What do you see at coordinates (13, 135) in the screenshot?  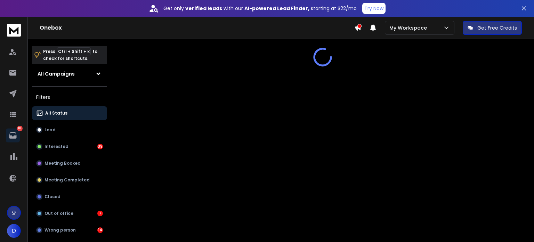 I see `a: 111` at bounding box center [13, 135].